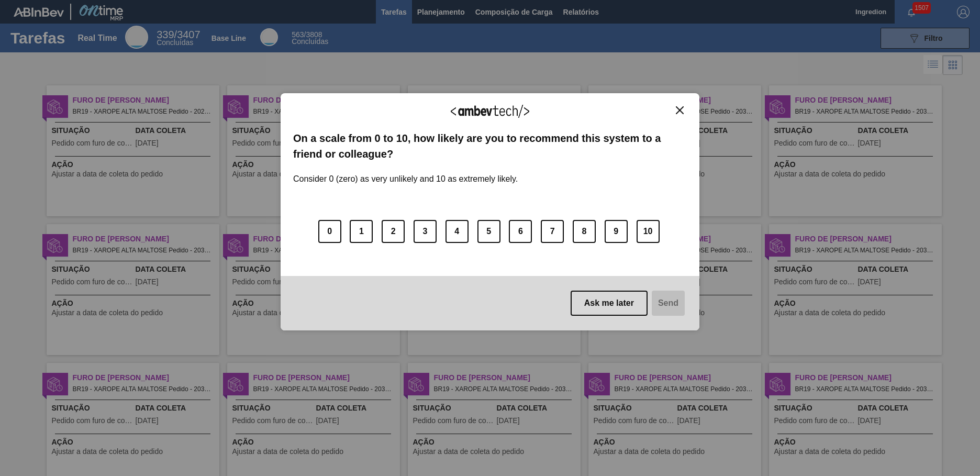 This screenshot has width=980, height=476. I want to click on button: 0, so click(330, 231).